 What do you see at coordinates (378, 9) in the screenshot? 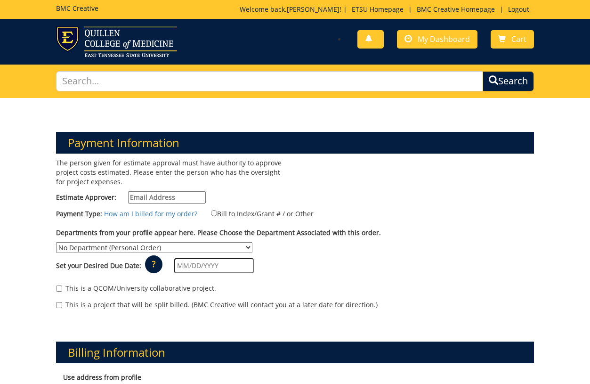
I see `a: ETSU Homepage` at bounding box center [378, 9].